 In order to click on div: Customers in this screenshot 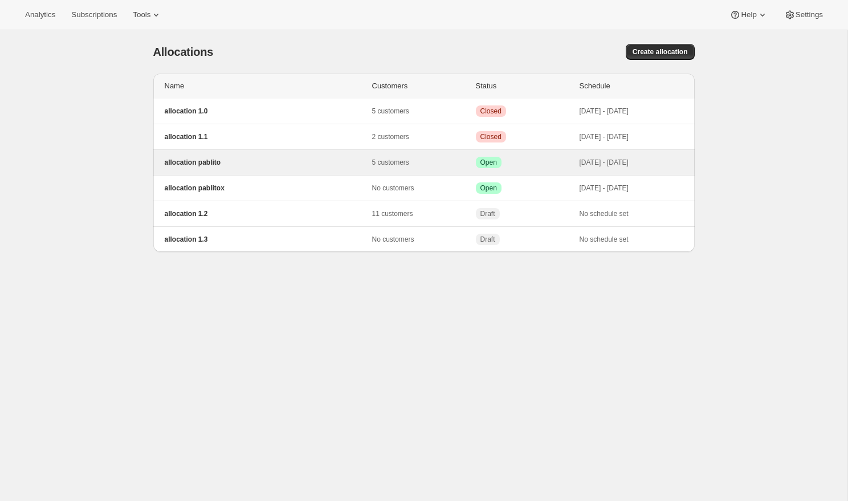, I will do `click(424, 86)`.